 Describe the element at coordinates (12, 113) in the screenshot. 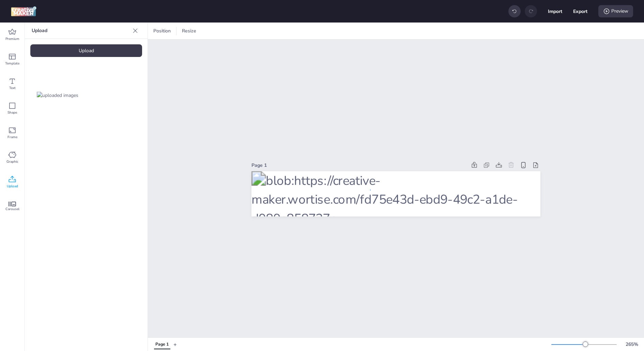

I see `span: Shape` at that location.